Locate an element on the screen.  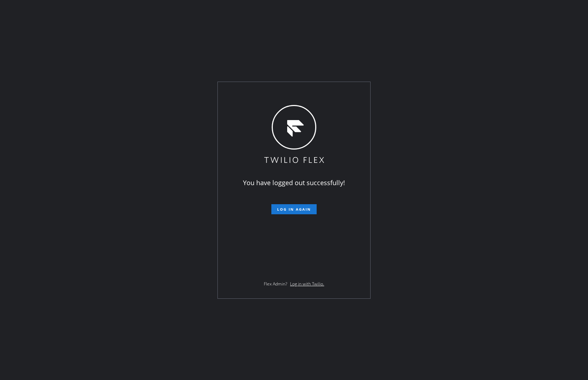
span: Flex Admin? is located at coordinates (275, 284).